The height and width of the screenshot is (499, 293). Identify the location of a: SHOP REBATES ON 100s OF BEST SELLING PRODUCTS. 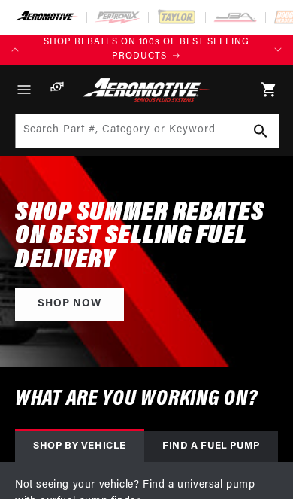
(147, 50).